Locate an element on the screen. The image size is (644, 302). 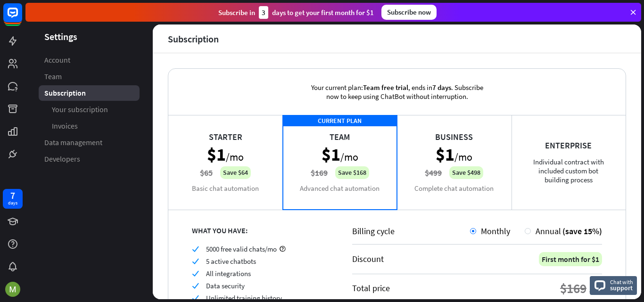
span: Developers is located at coordinates (62, 159).